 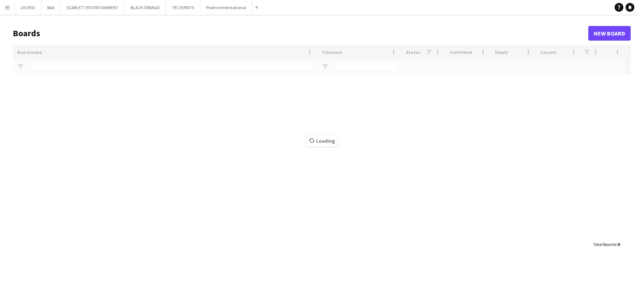 I want to click on button: 2XCEED, so click(x=28, y=7).